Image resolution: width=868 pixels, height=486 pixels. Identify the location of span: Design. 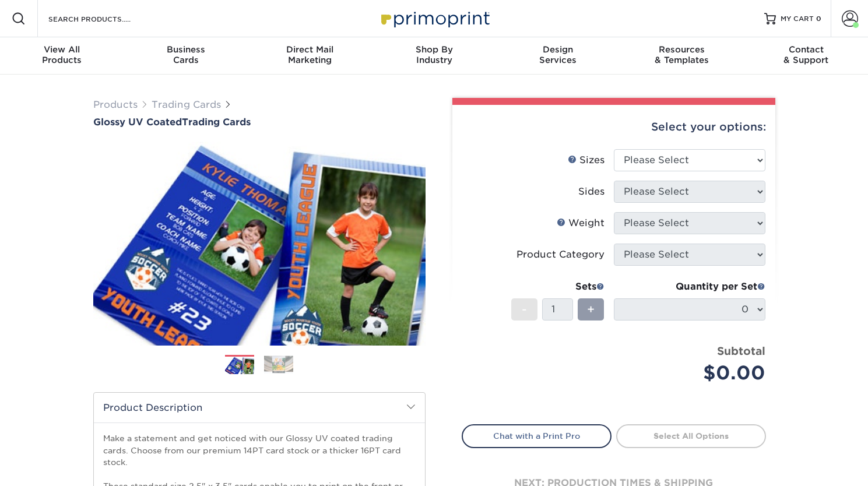
(558, 49).